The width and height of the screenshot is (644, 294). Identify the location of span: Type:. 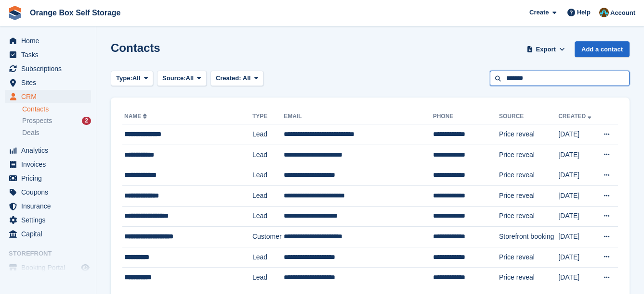
(124, 78).